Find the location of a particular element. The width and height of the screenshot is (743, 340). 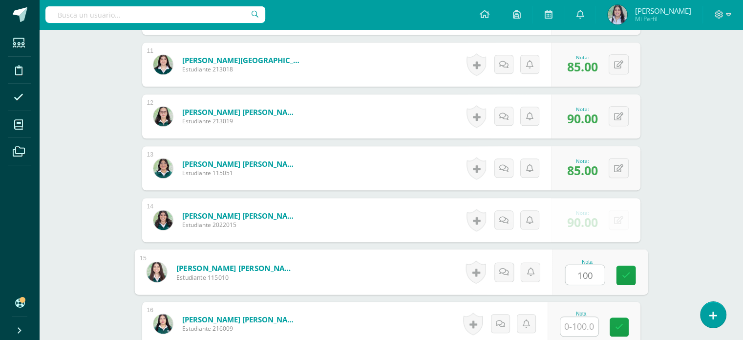

input: Busca un usuario... is located at coordinates (155, 15).